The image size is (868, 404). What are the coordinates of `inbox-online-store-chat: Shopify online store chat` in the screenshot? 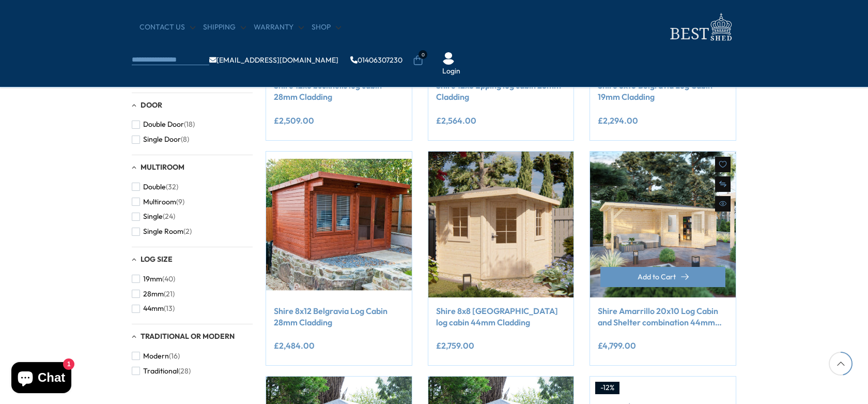 It's located at (42, 378).